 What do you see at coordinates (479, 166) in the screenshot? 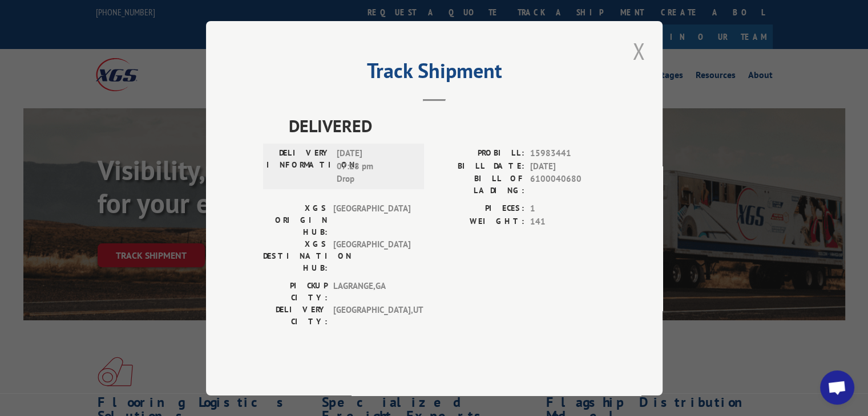
I see `label: BILL DATE:` at bounding box center [479, 166].